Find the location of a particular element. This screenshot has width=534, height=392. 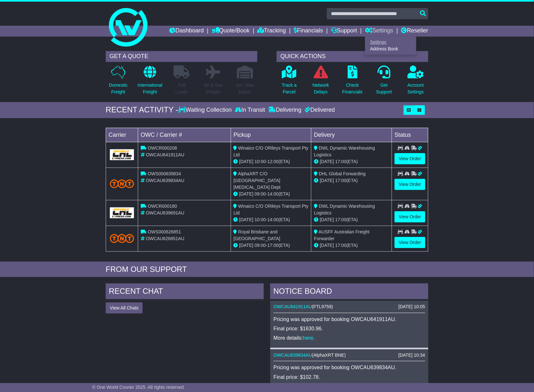

a: OWCAU639834AU is located at coordinates (293, 355).